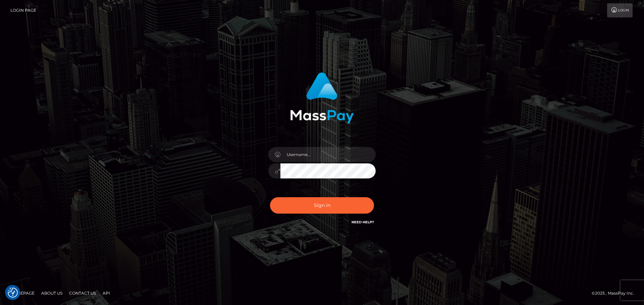 The height and width of the screenshot is (305, 644). I want to click on a: Contact Us, so click(82, 293).